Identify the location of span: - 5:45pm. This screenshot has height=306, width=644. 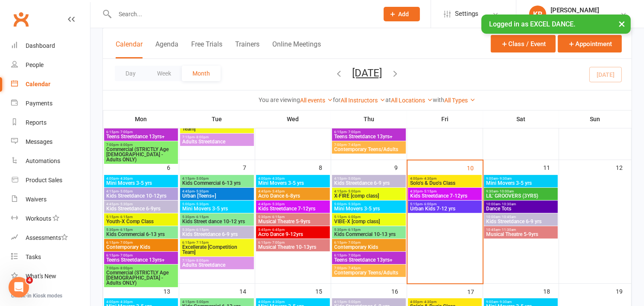
(277, 191).